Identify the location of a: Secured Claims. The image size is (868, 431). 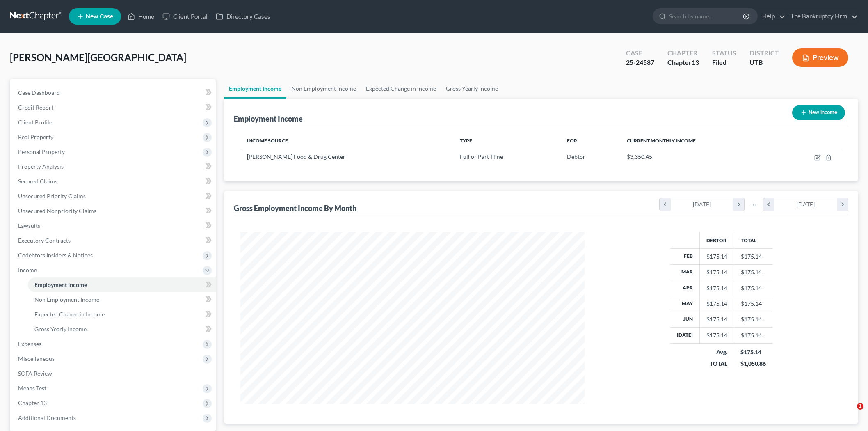
(113, 182).